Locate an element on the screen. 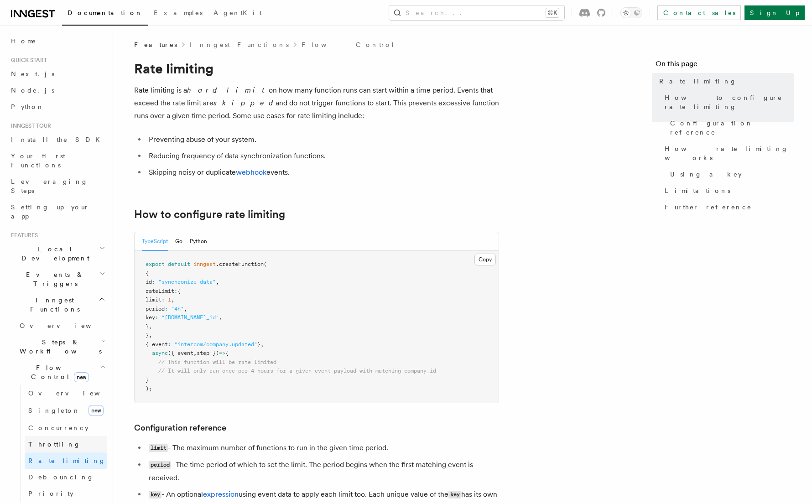 This screenshot has height=504, width=812. button: Copy is located at coordinates (485, 259).